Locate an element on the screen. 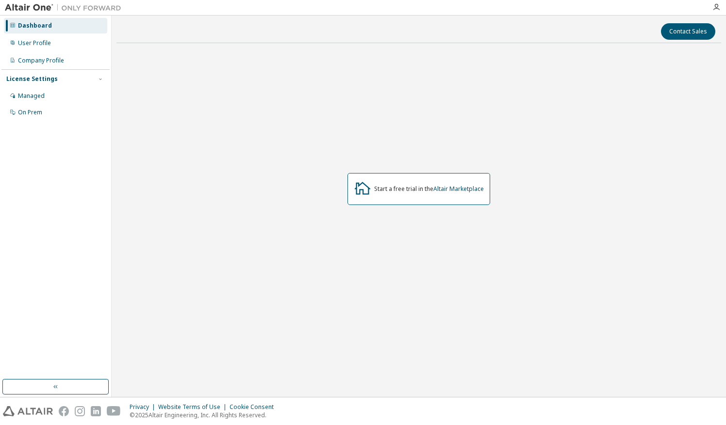 The height and width of the screenshot is (425, 726). img: instagram.svg is located at coordinates (80, 411).